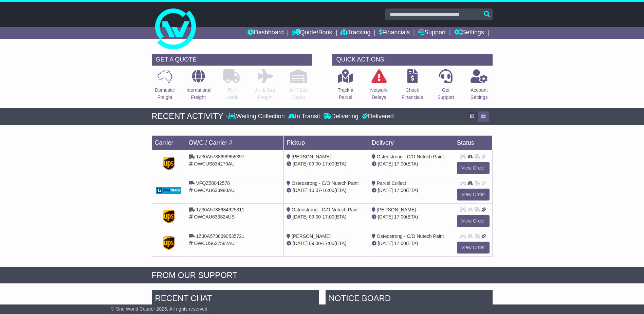 This screenshot has width=644, height=314. Describe the element at coordinates (232, 60) in the screenshot. I see `div: GET A QUOTE` at that location.